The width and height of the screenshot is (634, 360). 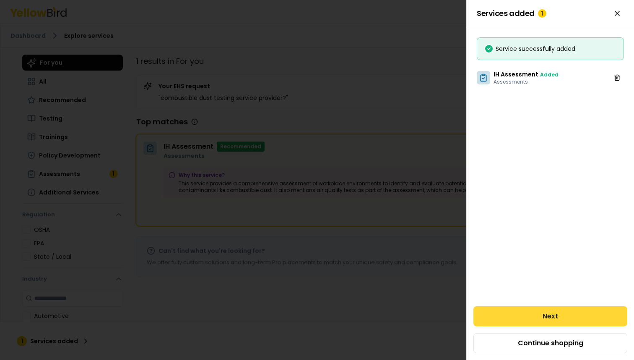 I want to click on h3: IH Assessment, so click(x=526, y=74).